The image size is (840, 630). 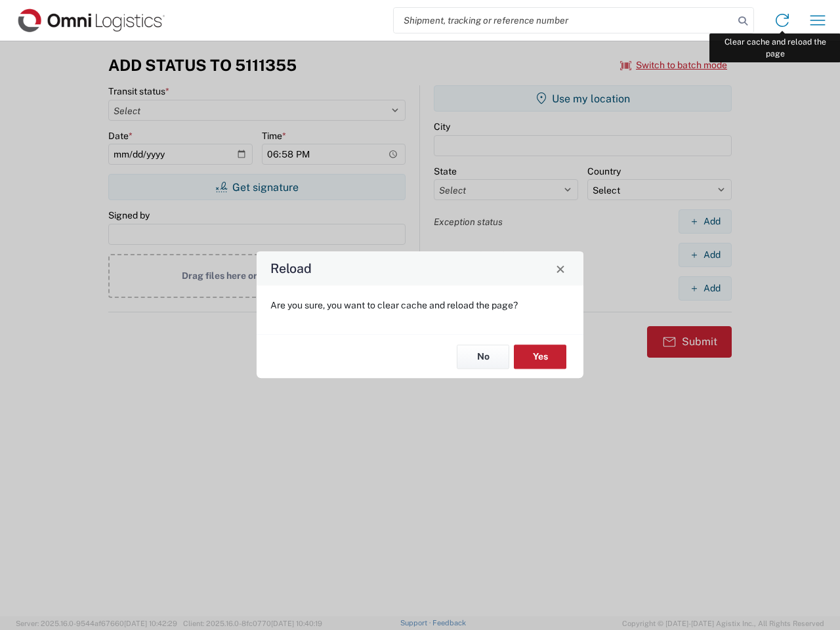 What do you see at coordinates (540, 356) in the screenshot?
I see `button: Yes` at bounding box center [540, 356].